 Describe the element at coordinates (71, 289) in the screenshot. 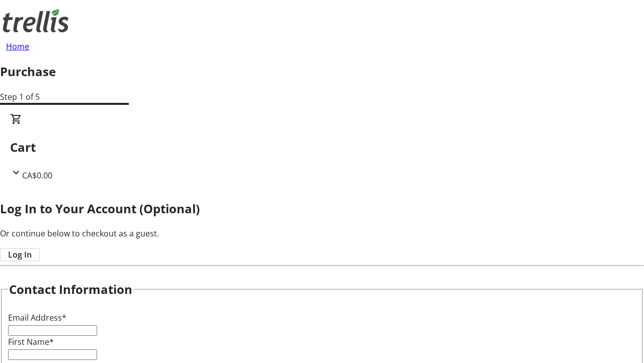

I see `h2: Contact Information` at that location.